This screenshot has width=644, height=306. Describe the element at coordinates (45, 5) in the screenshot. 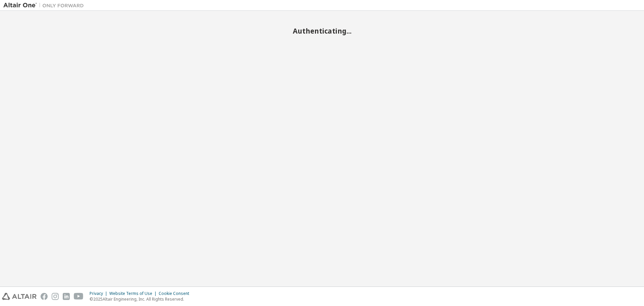

I see `img: Altair One` at that location.